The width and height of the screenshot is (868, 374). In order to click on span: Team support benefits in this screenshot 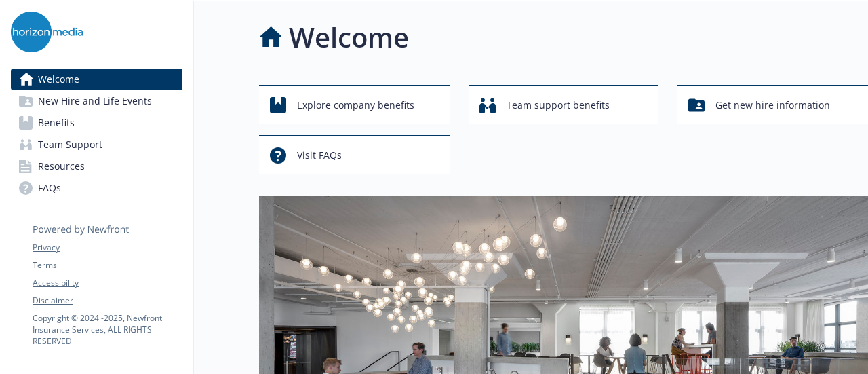, I will do `click(558, 105)`.